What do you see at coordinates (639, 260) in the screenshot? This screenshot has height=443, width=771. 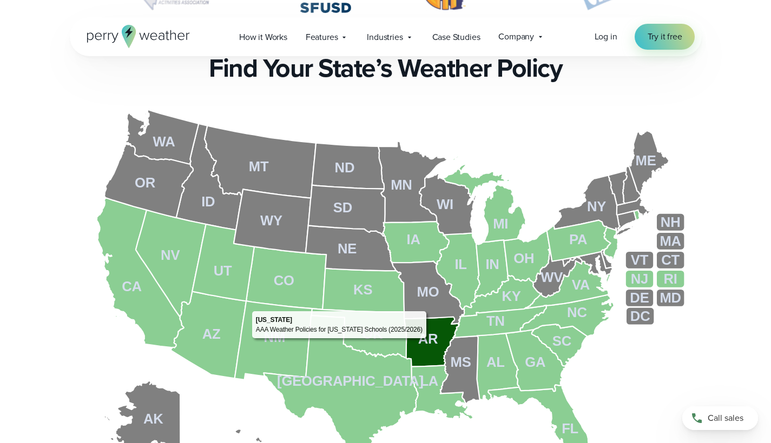 I see `tspan: VT` at bounding box center [639, 260].